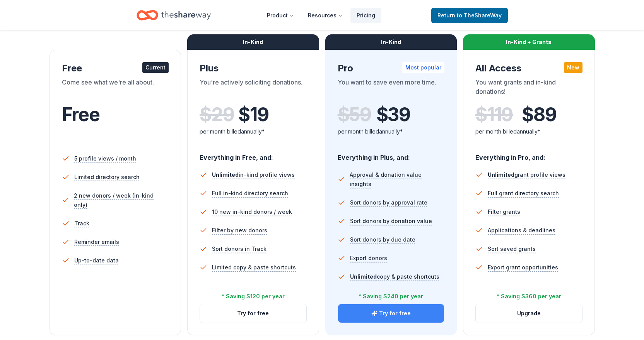 The width and height of the screenshot is (644, 340). What do you see at coordinates (573, 67) in the screenshot?
I see `div: New` at bounding box center [573, 67].